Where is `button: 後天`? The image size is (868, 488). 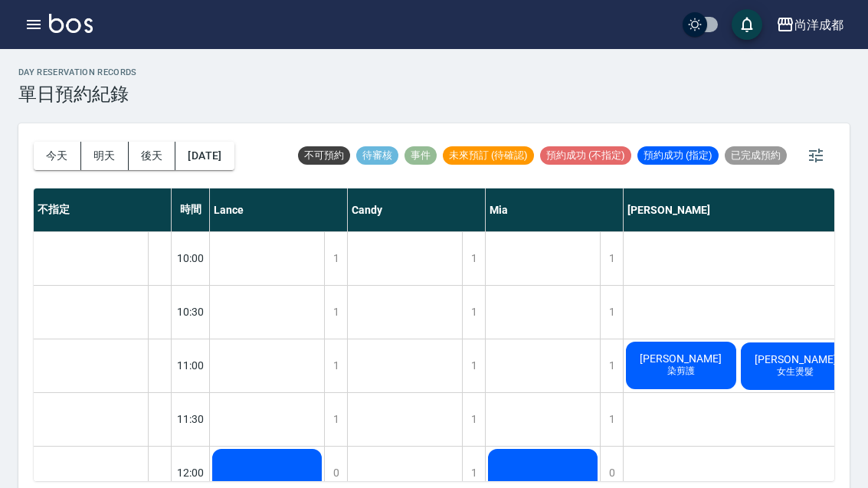
button: 後天 is located at coordinates (153, 155).